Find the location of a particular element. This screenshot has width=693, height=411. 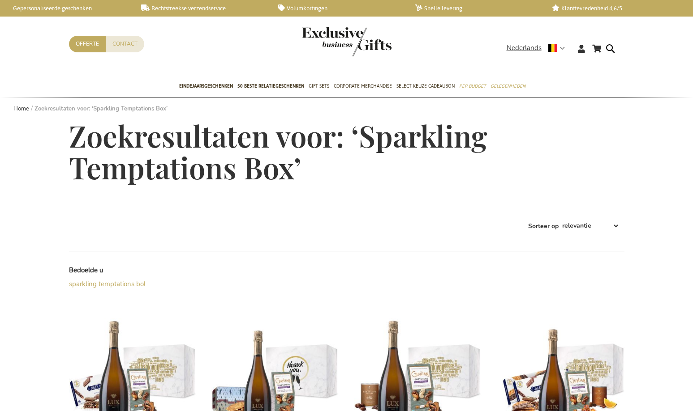

span: Per Budget is located at coordinates (472, 86).